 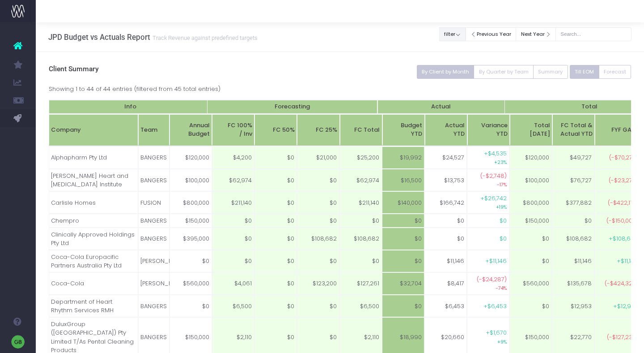 I want to click on td: $4,200, so click(x=233, y=158).